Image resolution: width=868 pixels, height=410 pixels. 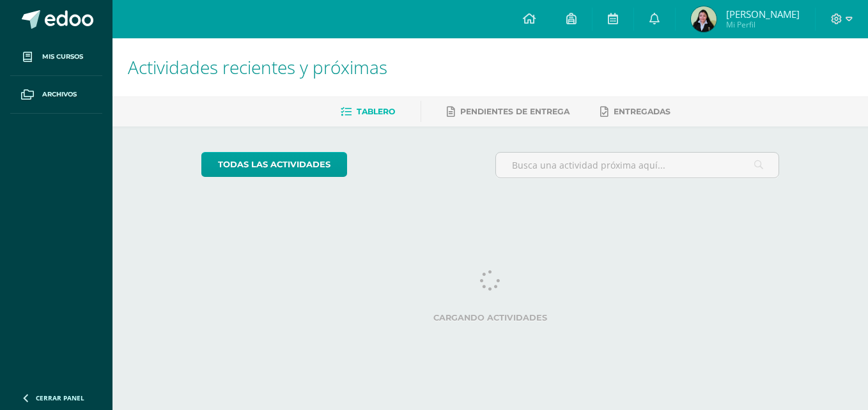 I want to click on input: Busca una actividad próxima aquí..., so click(x=637, y=165).